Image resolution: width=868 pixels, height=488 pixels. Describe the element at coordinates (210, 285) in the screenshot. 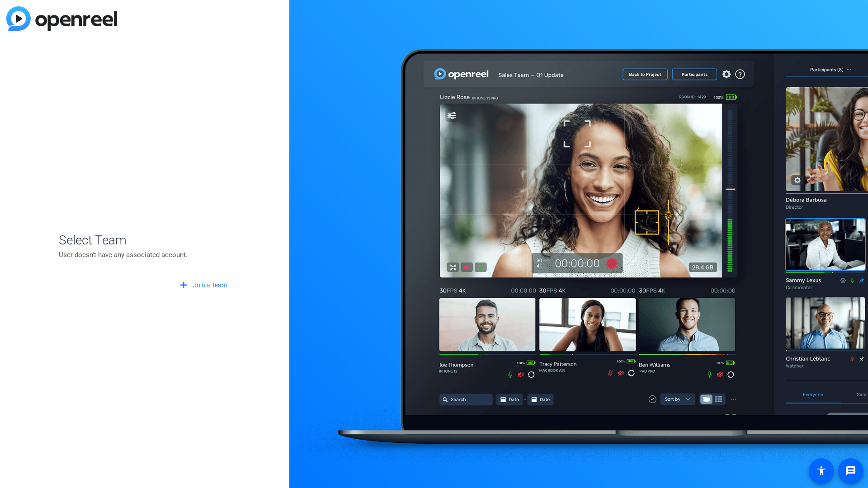

I see `span: Join a Team` at that location.